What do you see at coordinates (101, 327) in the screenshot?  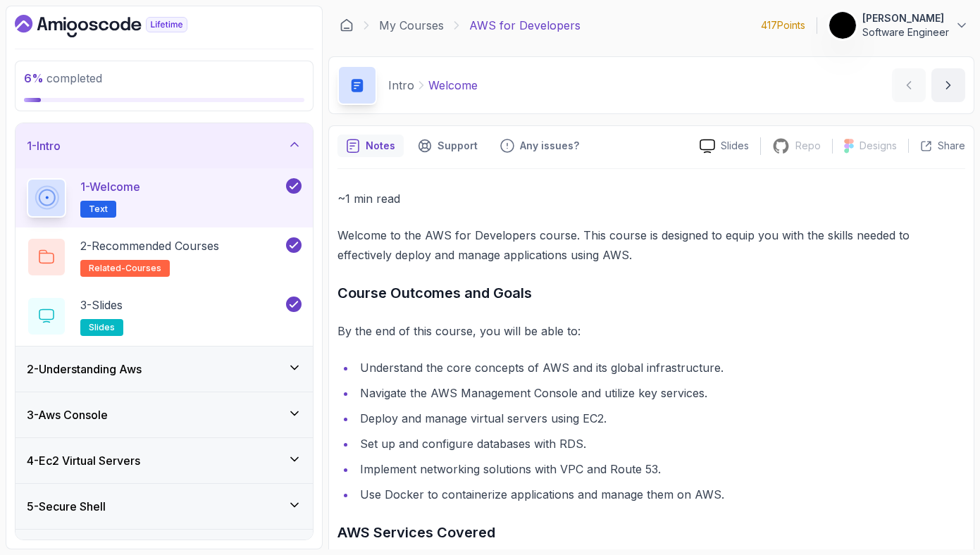 I see `span: slides` at bounding box center [101, 327].